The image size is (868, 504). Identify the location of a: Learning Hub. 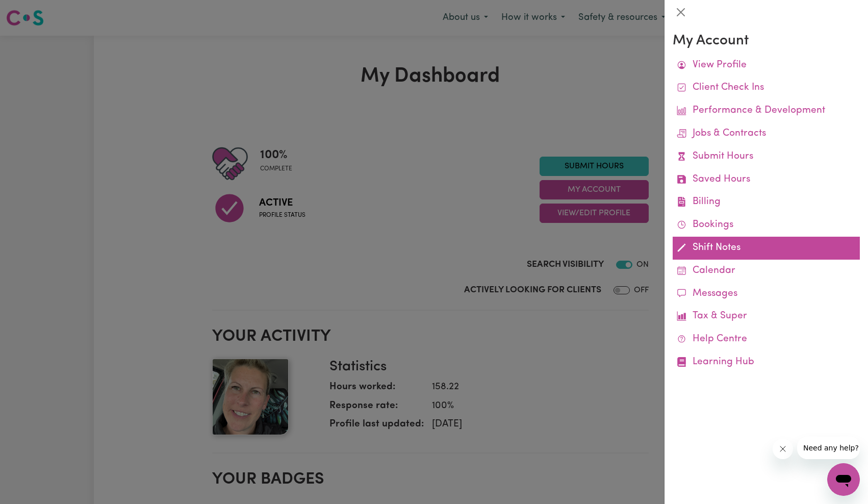
(766, 362).